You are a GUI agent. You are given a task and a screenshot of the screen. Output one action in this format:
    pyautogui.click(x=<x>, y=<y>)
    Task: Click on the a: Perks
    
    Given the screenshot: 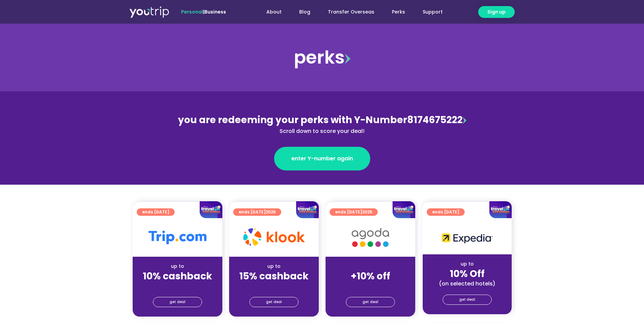 What is the action you would take?
    pyautogui.click(x=398, y=12)
    